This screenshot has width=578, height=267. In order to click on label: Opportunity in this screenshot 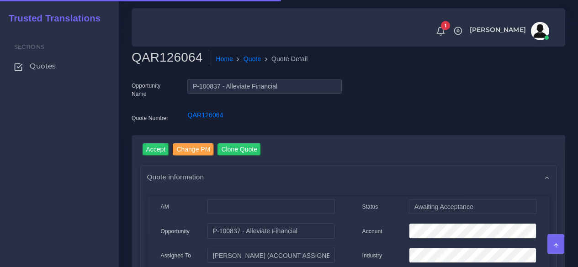, I will do `click(176, 232)`.